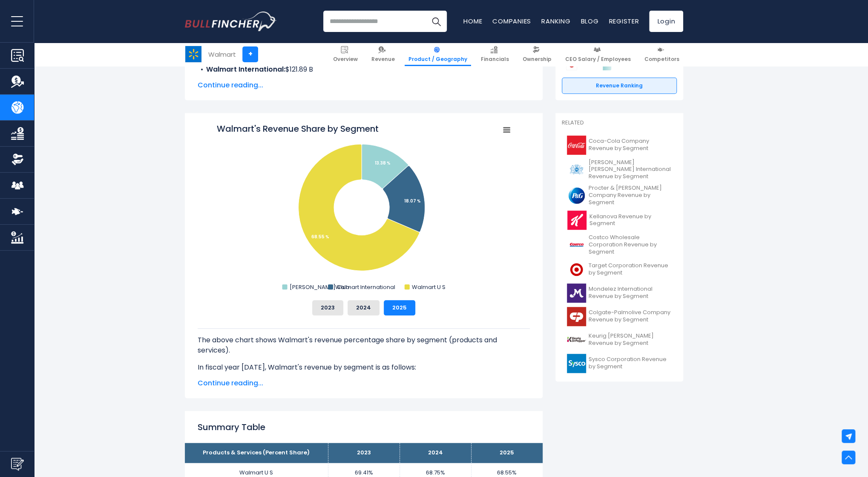  Describe the element at coordinates (364, 389) in the screenshot. I see `div: The for Walmart is the Walmart U S, which represents 68.55% of its total revenue. The for Walmart...` at that location.